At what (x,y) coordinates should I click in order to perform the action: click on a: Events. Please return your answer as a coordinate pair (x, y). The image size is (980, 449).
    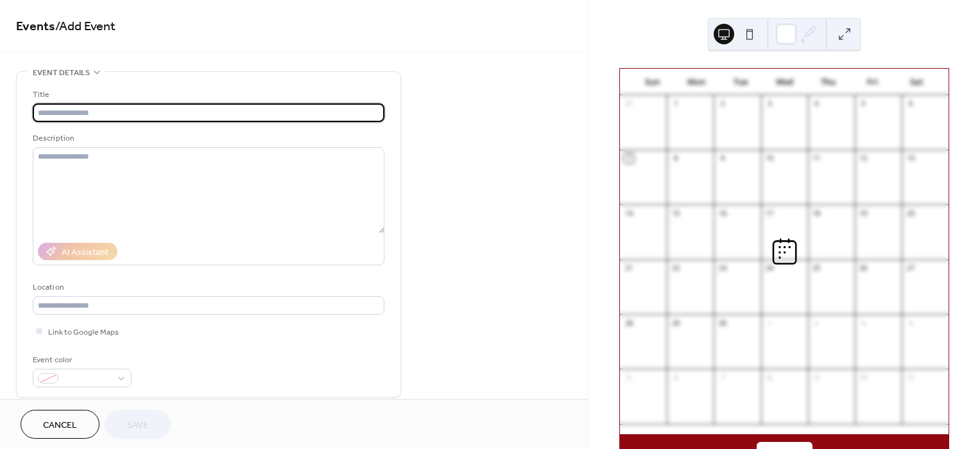
    Looking at the image, I should click on (35, 26).